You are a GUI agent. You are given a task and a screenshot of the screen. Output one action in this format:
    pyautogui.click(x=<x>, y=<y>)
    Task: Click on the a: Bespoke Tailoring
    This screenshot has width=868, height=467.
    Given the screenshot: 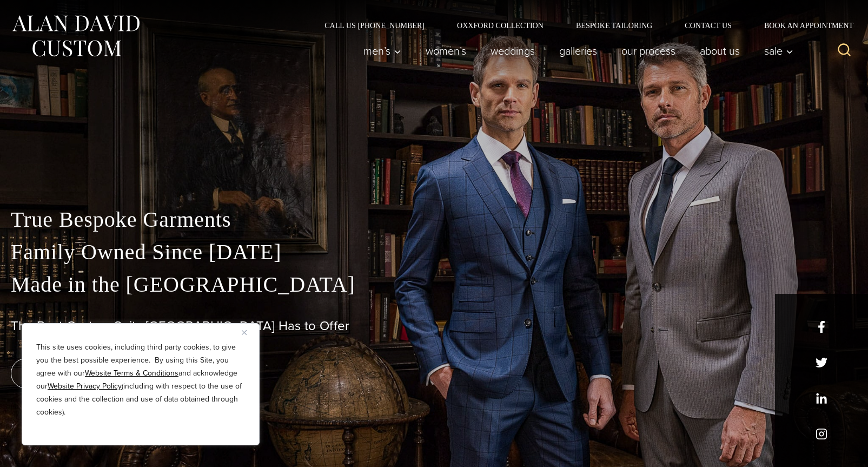 What is the action you would take?
    pyautogui.click(x=614, y=26)
    